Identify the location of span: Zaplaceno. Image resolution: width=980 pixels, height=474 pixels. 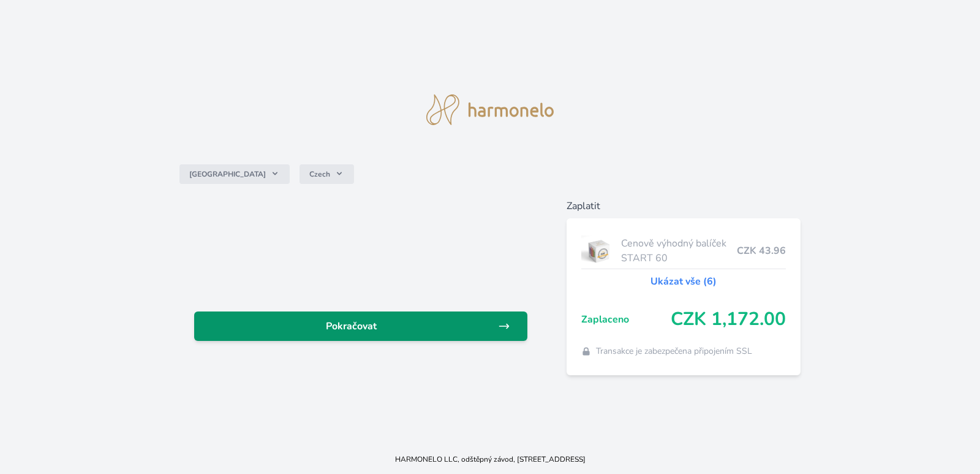
(625, 319).